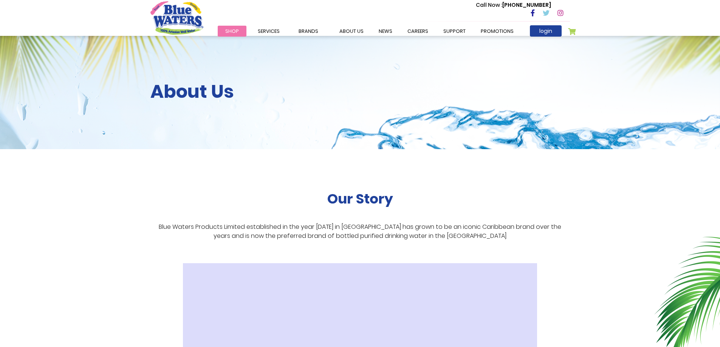  What do you see at coordinates (497, 31) in the screenshot?
I see `a: Promotions` at bounding box center [497, 31].